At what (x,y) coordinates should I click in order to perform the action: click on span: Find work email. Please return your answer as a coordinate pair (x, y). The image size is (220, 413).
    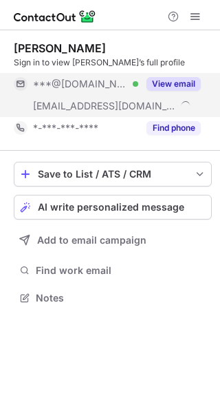
    Looking at the image, I should click on (121, 270).